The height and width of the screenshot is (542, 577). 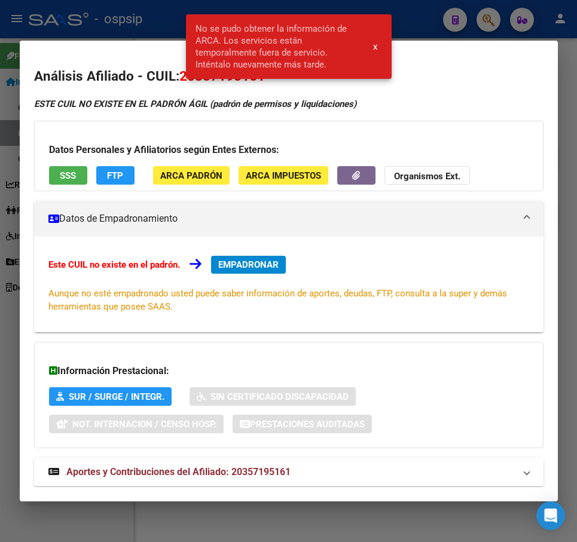 What do you see at coordinates (307, 425) in the screenshot?
I see `span: Prestaciones Auditadas` at bounding box center [307, 425].